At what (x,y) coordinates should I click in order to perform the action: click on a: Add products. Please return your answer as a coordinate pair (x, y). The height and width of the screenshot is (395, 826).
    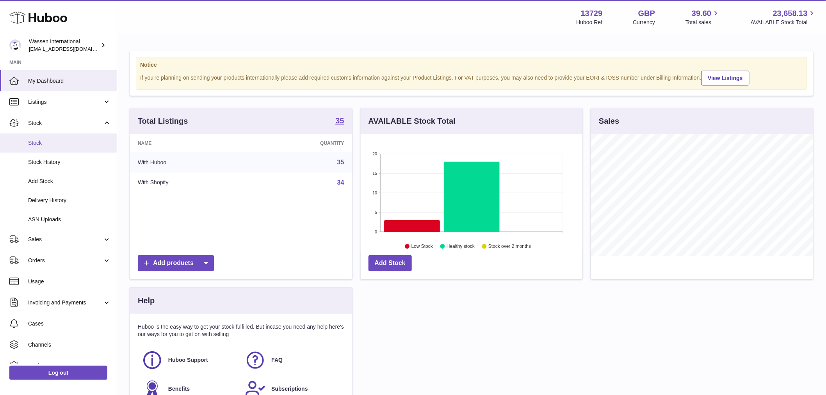
    Looking at the image, I should click on (176, 263).